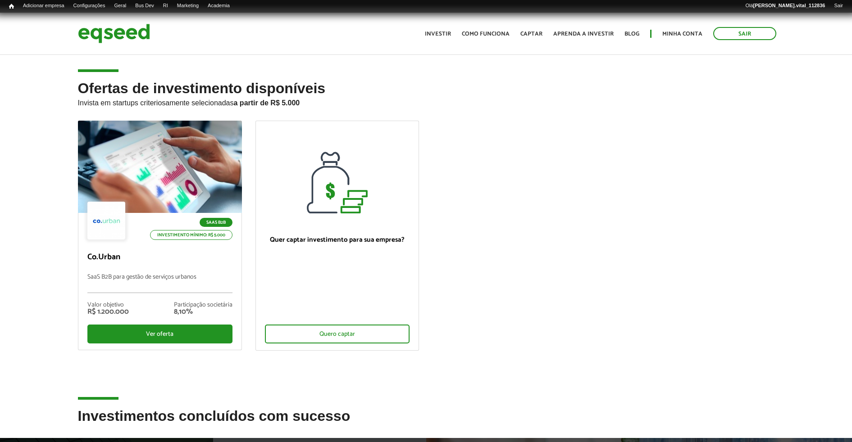 The height and width of the screenshot is (442, 852). What do you see at coordinates (531, 34) in the screenshot?
I see `a: Captar` at bounding box center [531, 34].